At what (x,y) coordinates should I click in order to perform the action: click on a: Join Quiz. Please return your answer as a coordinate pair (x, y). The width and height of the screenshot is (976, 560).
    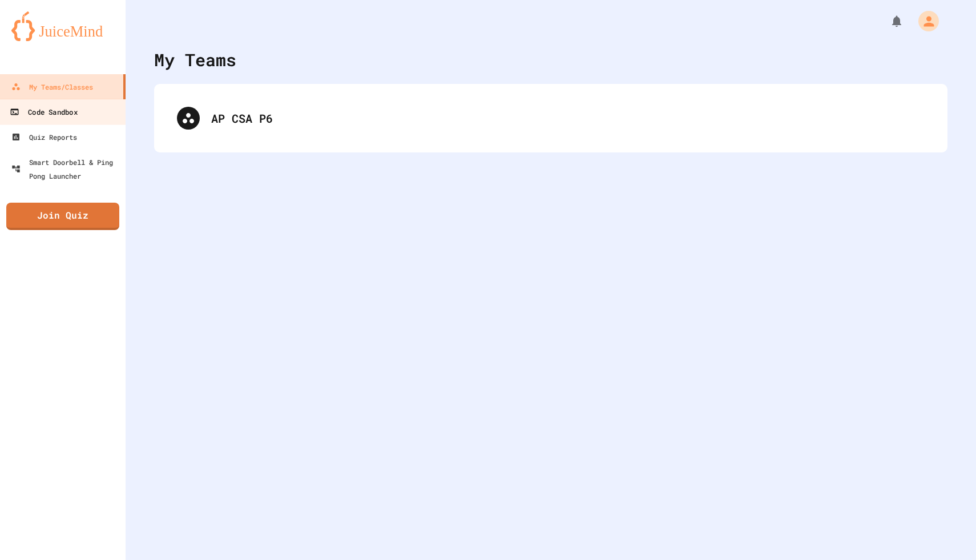
    Looking at the image, I should click on (62, 216).